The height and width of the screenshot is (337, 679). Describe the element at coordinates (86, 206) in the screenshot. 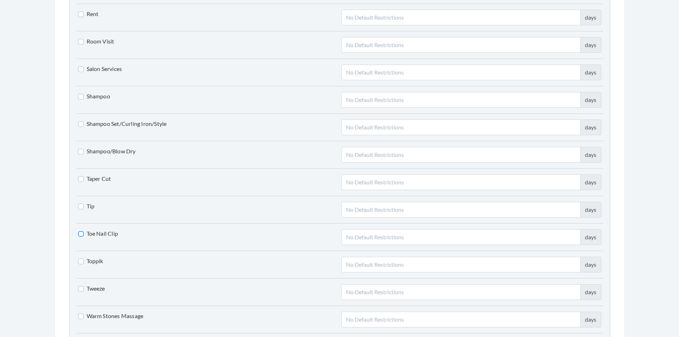

I see `label: Tip` at that location.